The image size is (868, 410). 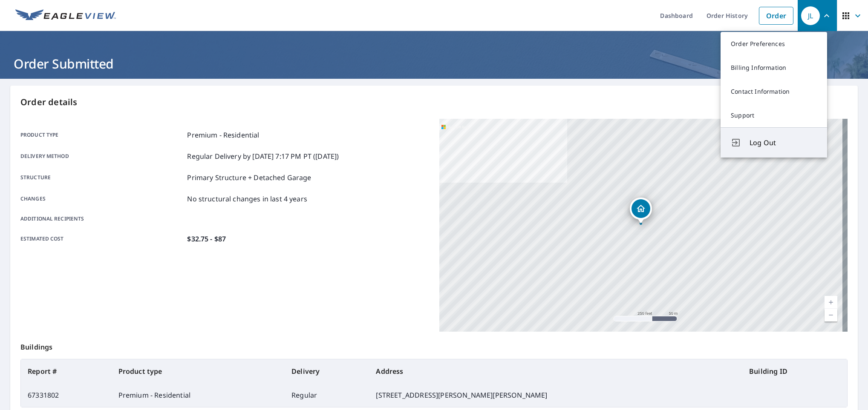 I want to click on th: Report #, so click(x=66, y=371).